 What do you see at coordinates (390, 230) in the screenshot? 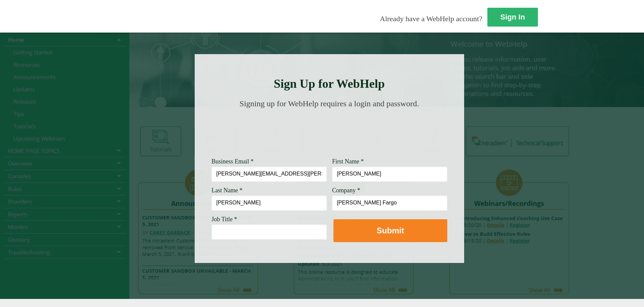
I see `strong: Submit` at bounding box center [390, 230].